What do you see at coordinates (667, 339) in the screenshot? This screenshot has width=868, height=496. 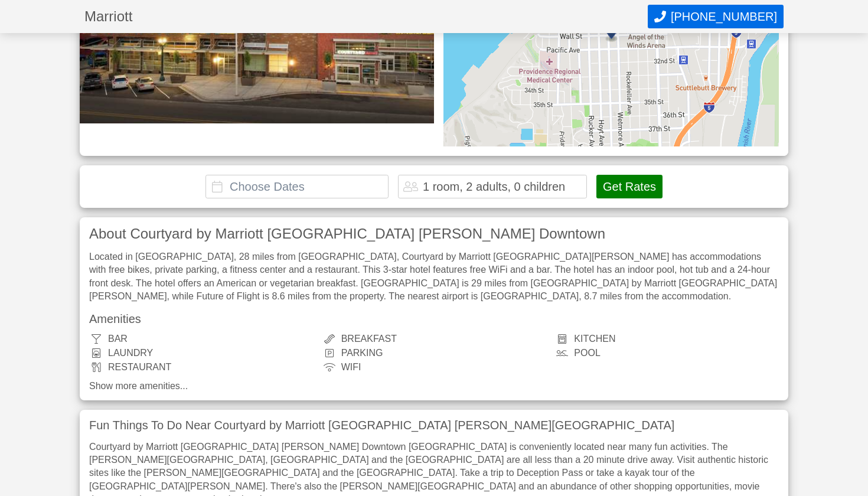 I see `div: KITCHEN` at bounding box center [667, 339].